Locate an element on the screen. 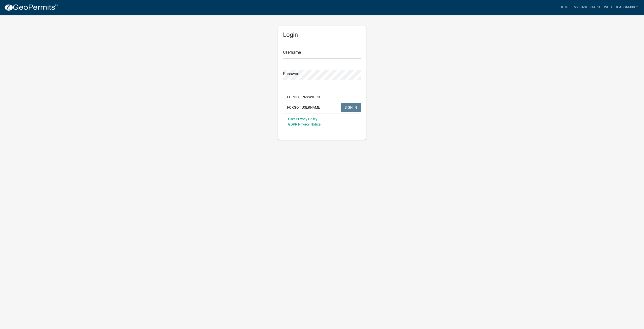  span: SIGN IN is located at coordinates (351, 107).